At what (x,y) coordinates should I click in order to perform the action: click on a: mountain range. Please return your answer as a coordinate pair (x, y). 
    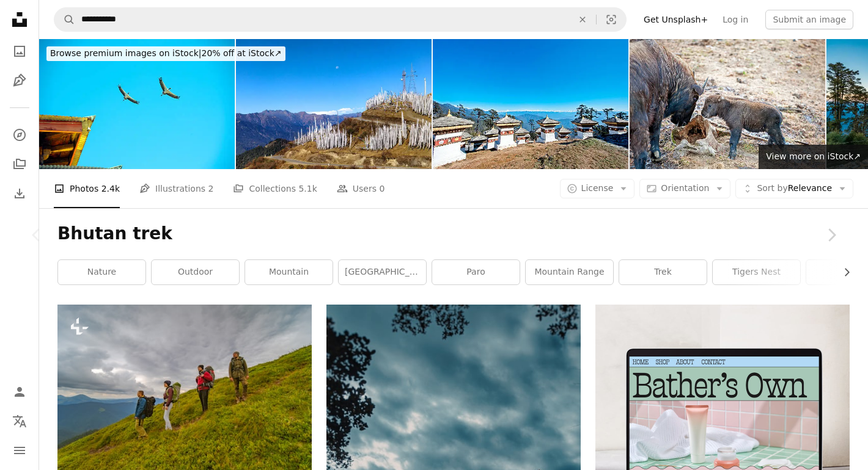
    Looking at the image, I should click on (569, 272).